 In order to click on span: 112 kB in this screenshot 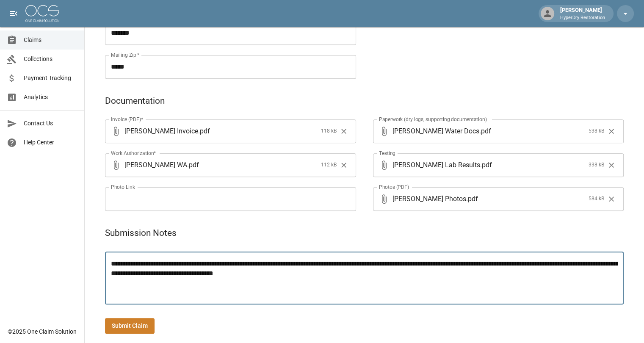, I will do `click(328, 165)`.